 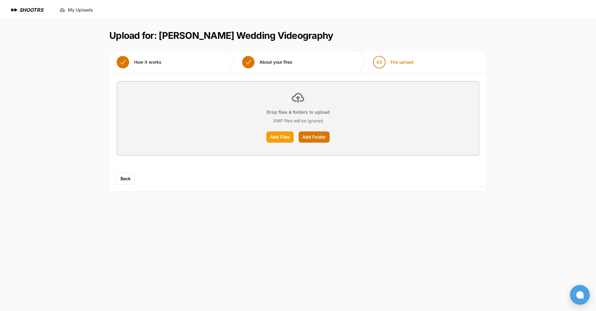 I want to click on p: Drop files & folders to upload, so click(x=298, y=112).